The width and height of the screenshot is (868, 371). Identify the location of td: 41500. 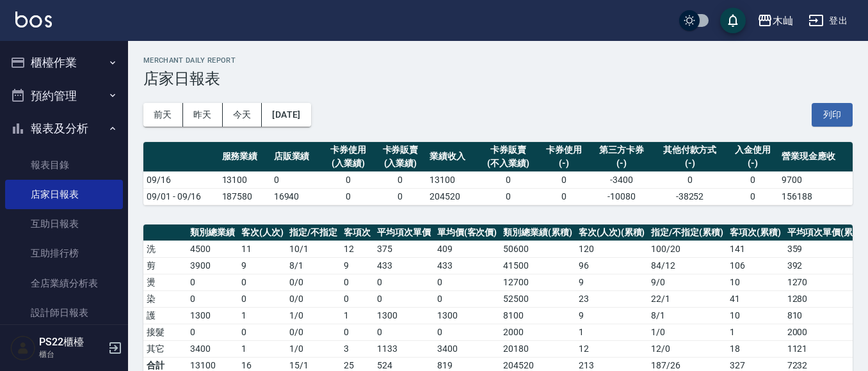
(538, 266).